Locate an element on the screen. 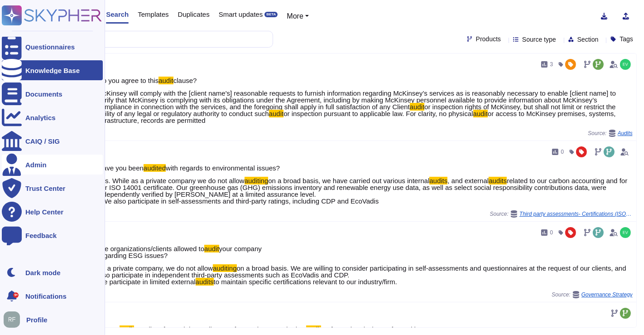 Image resolution: width=644 pixels, height=335 pixels. span: Templates is located at coordinates (153, 14).